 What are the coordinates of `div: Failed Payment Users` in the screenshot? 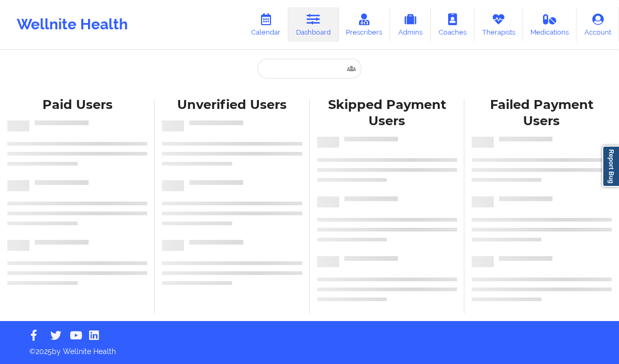 It's located at (541, 113).